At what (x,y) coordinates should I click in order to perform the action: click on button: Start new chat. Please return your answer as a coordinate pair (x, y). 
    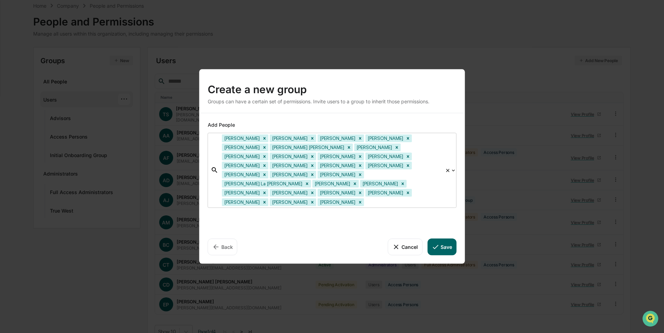
    Looking at the image, I should click on (123, 60).